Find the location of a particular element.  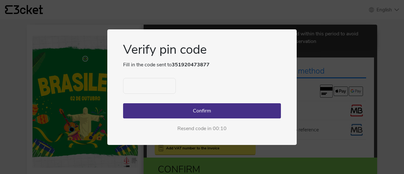

span: Resend code in is located at coordinates (194, 128).